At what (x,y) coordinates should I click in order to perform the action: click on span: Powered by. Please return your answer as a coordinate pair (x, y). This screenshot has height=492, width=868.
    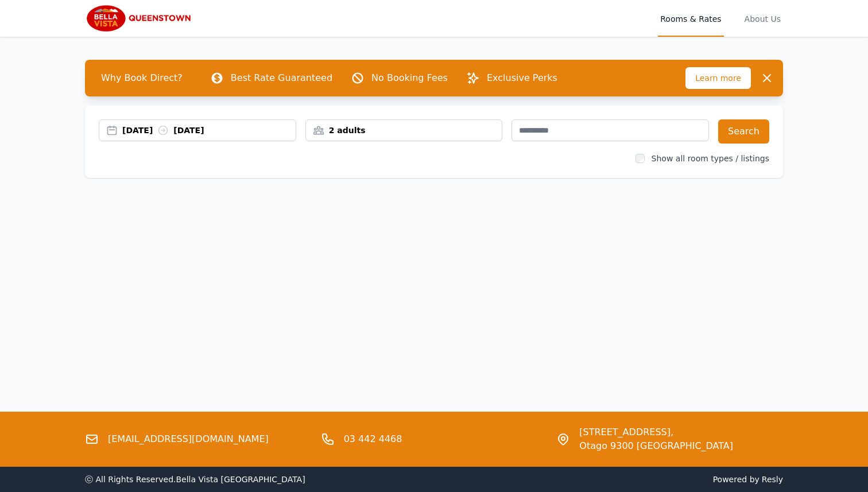
    Looking at the image, I should click on (611, 479).